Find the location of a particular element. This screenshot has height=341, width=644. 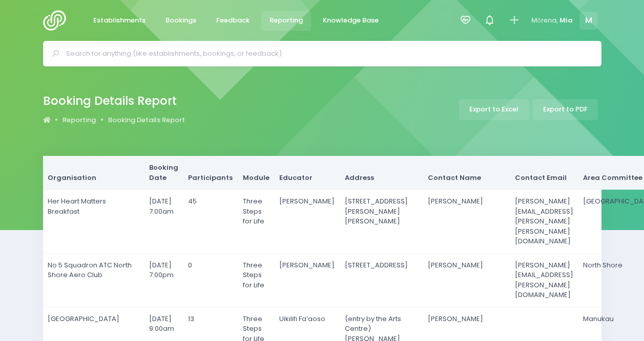

span: Mōrena, is located at coordinates (545, 20).